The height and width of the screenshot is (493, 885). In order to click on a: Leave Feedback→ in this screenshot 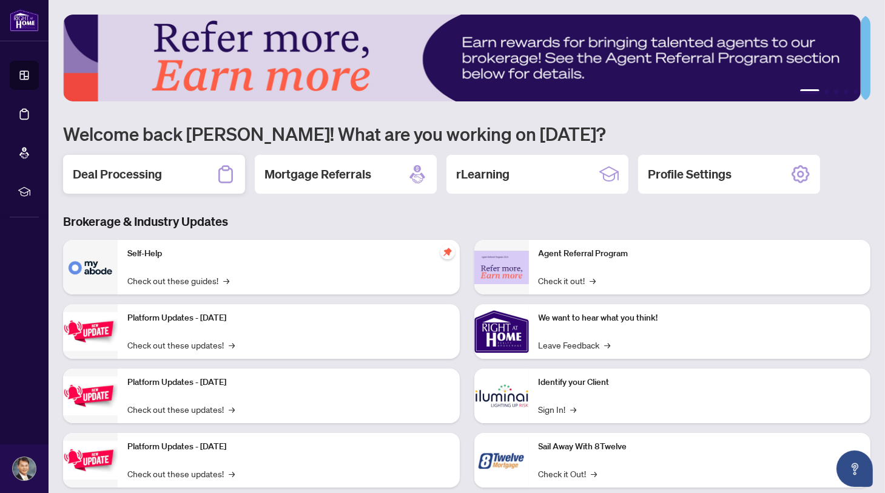, I will do `click(575, 345)`.